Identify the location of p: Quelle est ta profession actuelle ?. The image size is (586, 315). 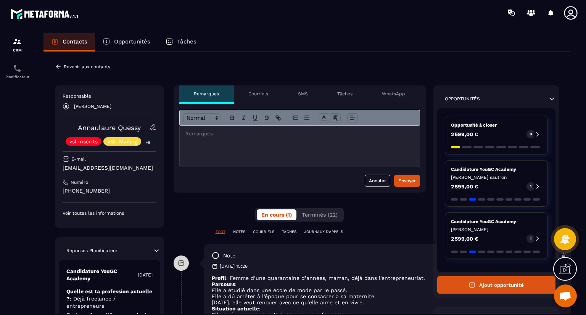
(110, 299).